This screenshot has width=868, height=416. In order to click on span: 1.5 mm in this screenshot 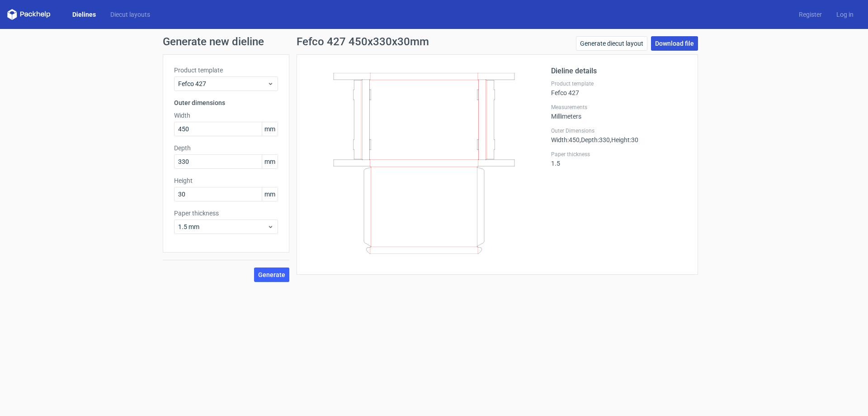, I will do `click(223, 227)`.